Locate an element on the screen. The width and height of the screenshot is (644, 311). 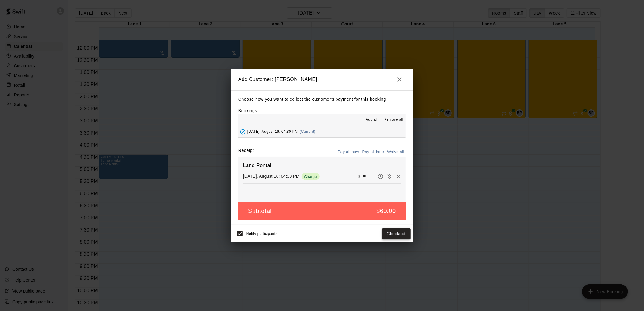
h6: Lane Rental is located at coordinates (322, 165).